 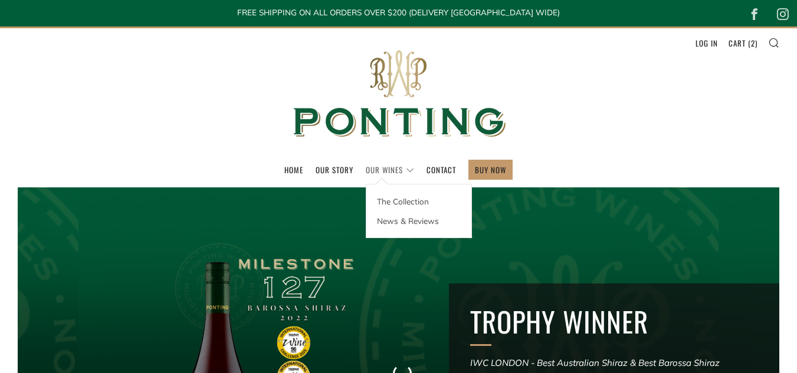 What do you see at coordinates (490, 170) in the screenshot?
I see `a: BUY NOW` at bounding box center [490, 170].